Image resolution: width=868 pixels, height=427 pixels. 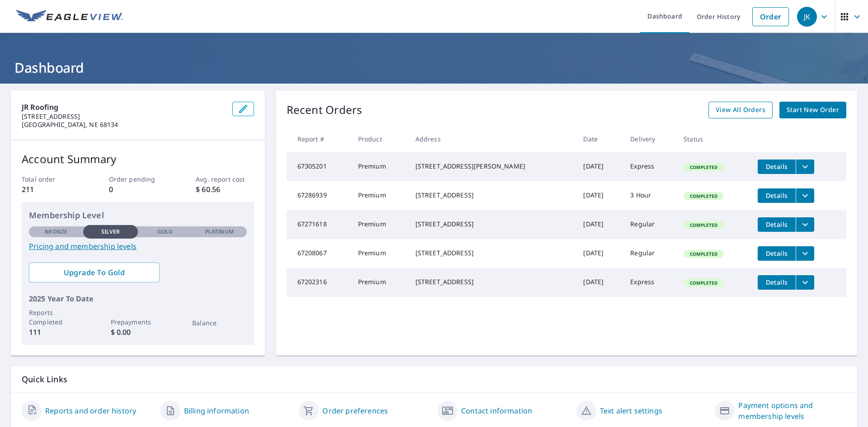 What do you see at coordinates (805, 225) in the screenshot?
I see `button: filesDropdownBtn-67271618` at bounding box center [805, 225].